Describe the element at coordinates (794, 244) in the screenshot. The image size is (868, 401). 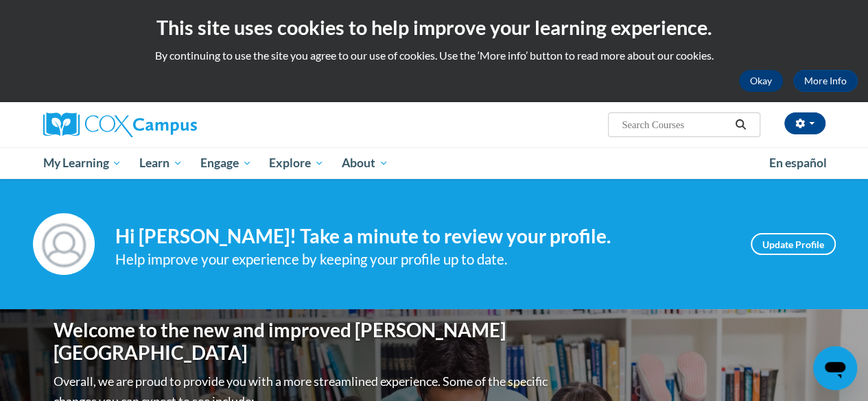
I see `a: Update Profile` at that location.